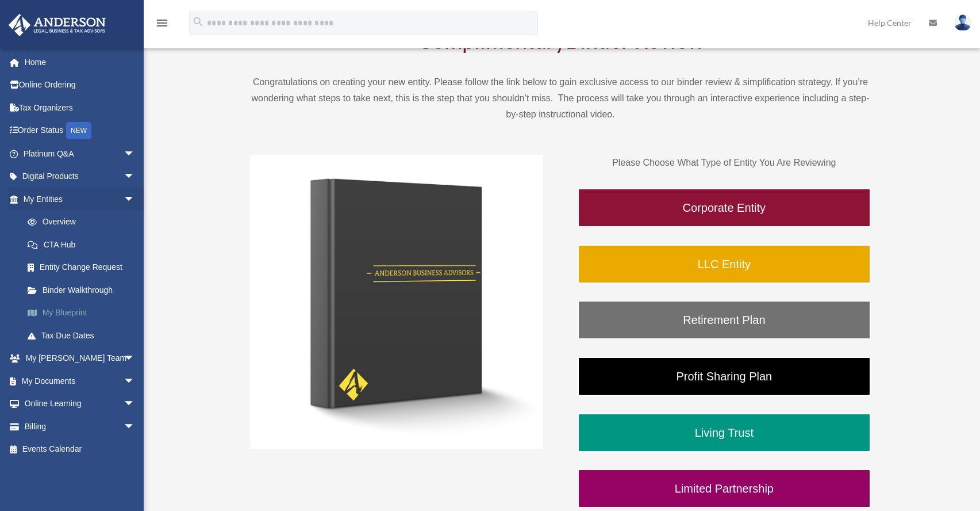 This screenshot has width=980, height=511. I want to click on a: Online Ordering, so click(80, 85).